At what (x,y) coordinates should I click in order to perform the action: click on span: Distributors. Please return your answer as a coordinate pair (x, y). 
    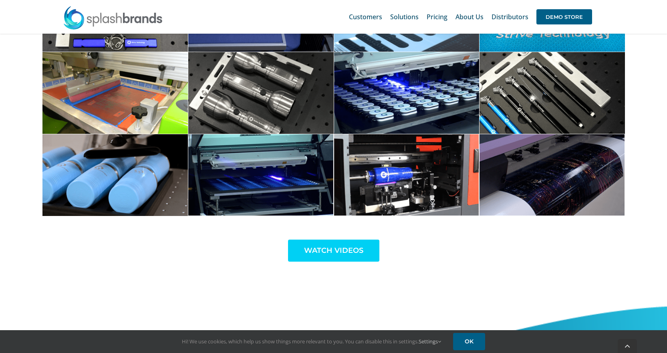
    Looking at the image, I should click on (510, 17).